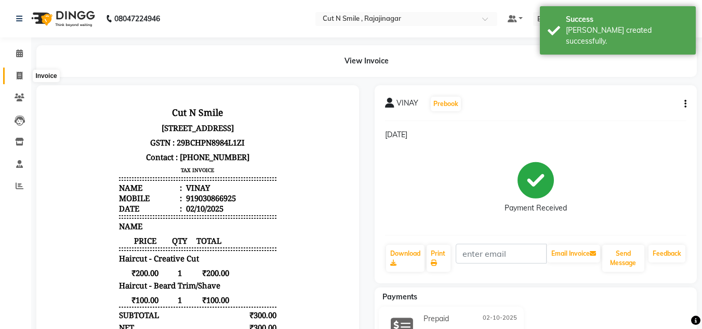 This screenshot has width=702, height=329. I want to click on input: enter email, so click(501, 254).